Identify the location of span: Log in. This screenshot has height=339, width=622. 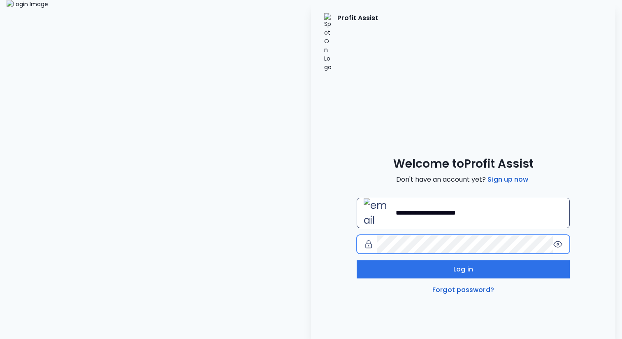
(464, 269).